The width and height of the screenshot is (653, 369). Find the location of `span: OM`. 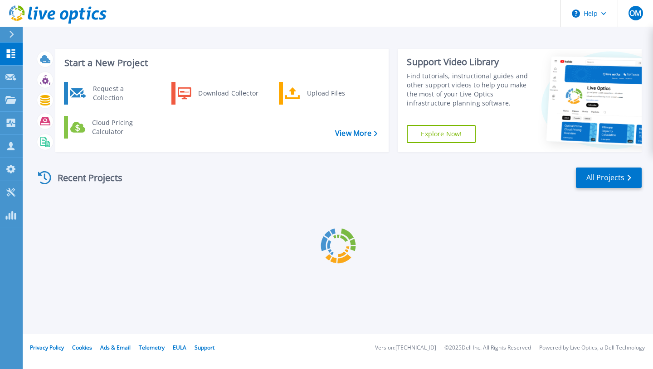

span: OM is located at coordinates (635, 13).